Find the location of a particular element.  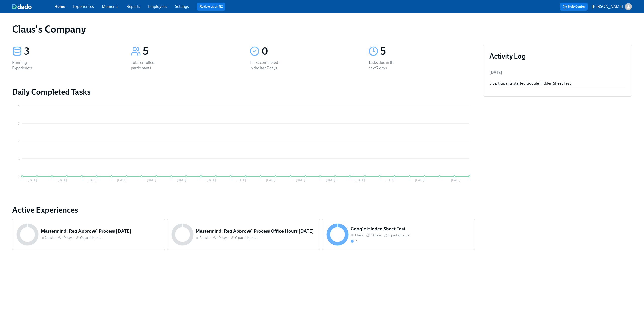

img: dado is located at coordinates (22, 7).